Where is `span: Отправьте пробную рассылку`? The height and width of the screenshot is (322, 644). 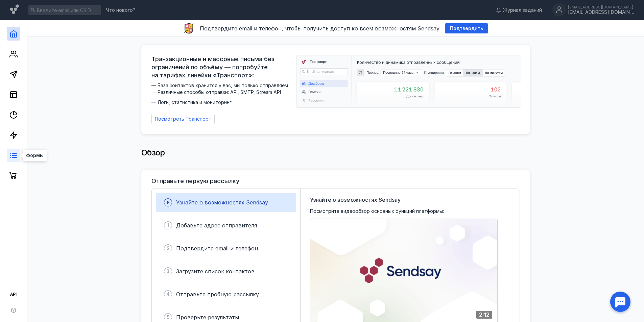 span: Отправьте пробную рассылку is located at coordinates (217, 295).